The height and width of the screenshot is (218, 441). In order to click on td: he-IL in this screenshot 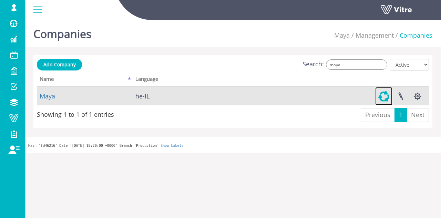, I will do `click(183, 96)`.